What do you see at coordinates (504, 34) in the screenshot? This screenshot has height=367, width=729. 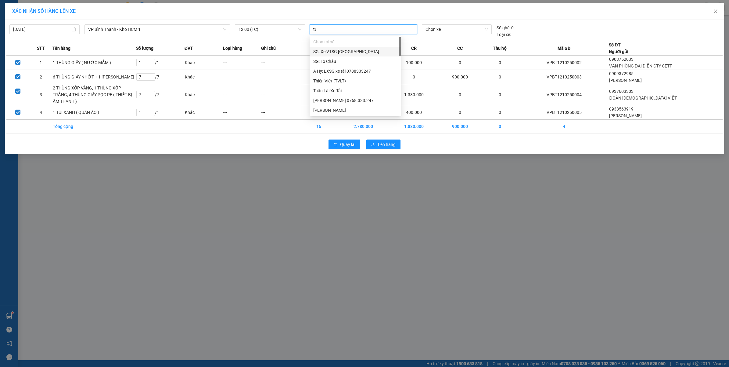 I see `span: Loại xe:` at bounding box center [504, 34].